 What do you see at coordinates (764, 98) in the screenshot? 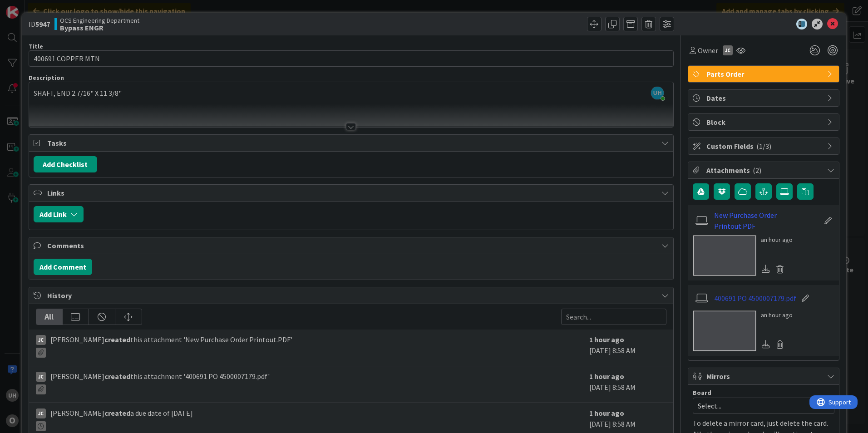
I see `span: Dates` at bounding box center [764, 98].